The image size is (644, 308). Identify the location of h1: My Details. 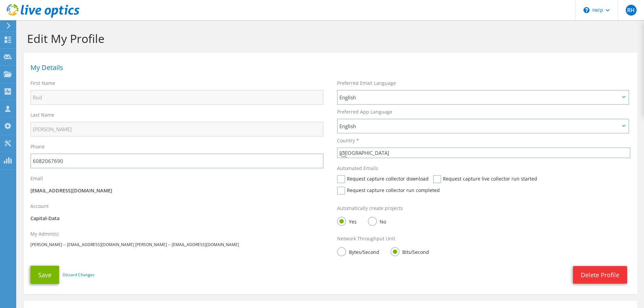
(328, 68).